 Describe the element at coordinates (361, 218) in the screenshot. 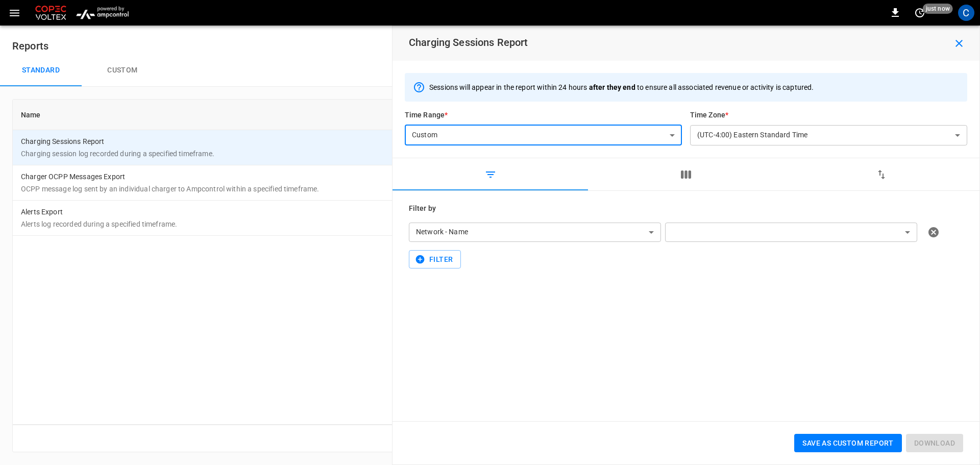

I see `td: Alerts Export` at that location.